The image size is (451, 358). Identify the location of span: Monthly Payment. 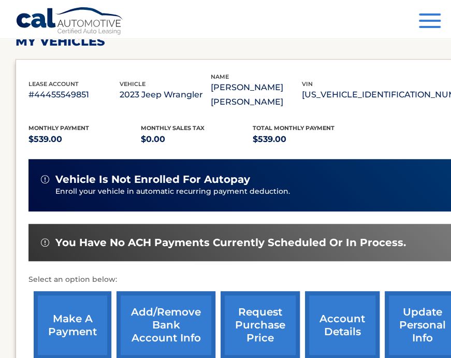
(59, 128).